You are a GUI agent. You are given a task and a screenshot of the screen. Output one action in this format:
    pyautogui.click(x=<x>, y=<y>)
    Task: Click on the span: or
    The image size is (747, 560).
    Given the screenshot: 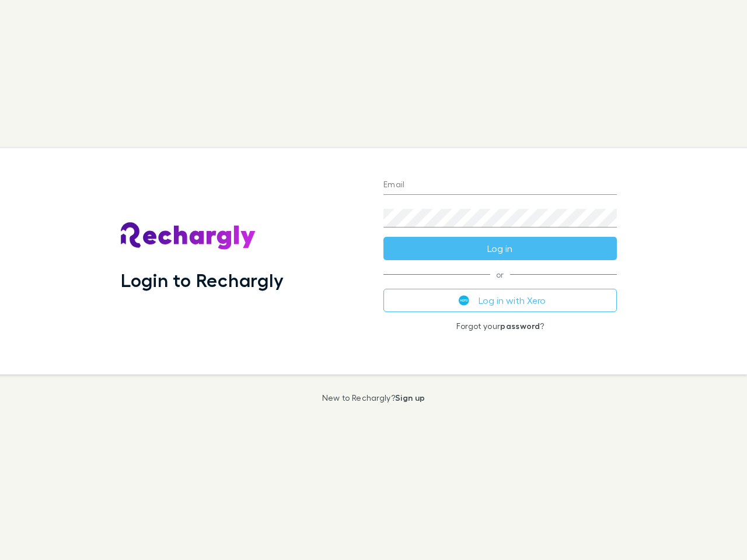 What is the action you would take?
    pyautogui.click(x=500, y=274)
    